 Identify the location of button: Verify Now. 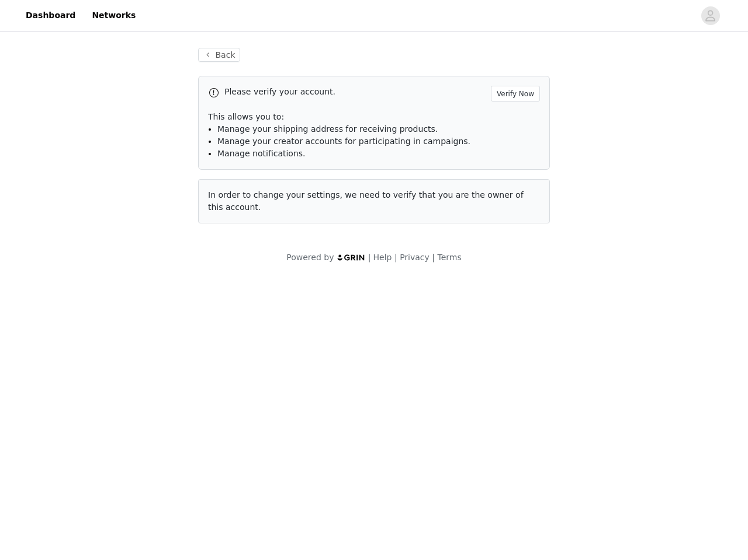
(515, 94).